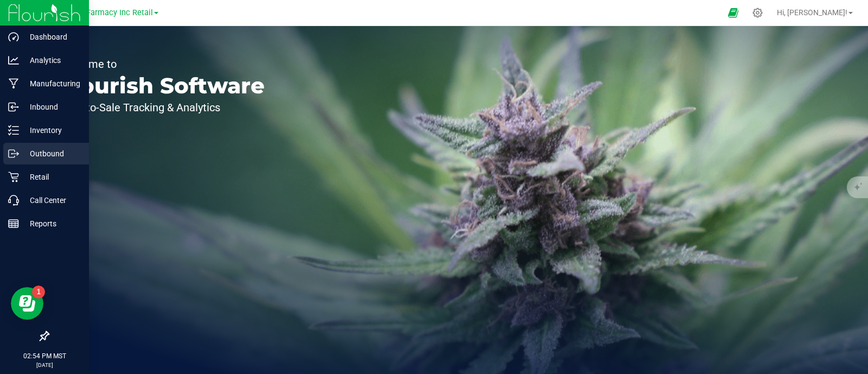 The image size is (868, 374). What do you see at coordinates (44, 356) in the screenshot?
I see `p: 02:54 PM MST` at bounding box center [44, 356].